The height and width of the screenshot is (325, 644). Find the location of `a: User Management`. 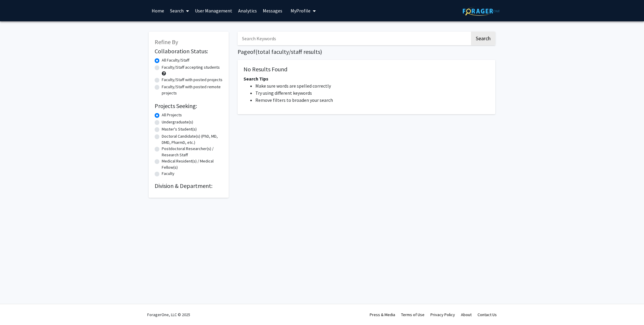

a: User Management is located at coordinates (214, 10).